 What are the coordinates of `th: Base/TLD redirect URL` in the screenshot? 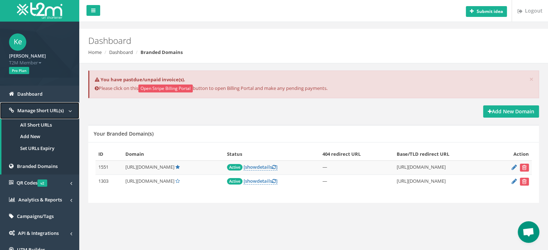 It's located at (443, 154).